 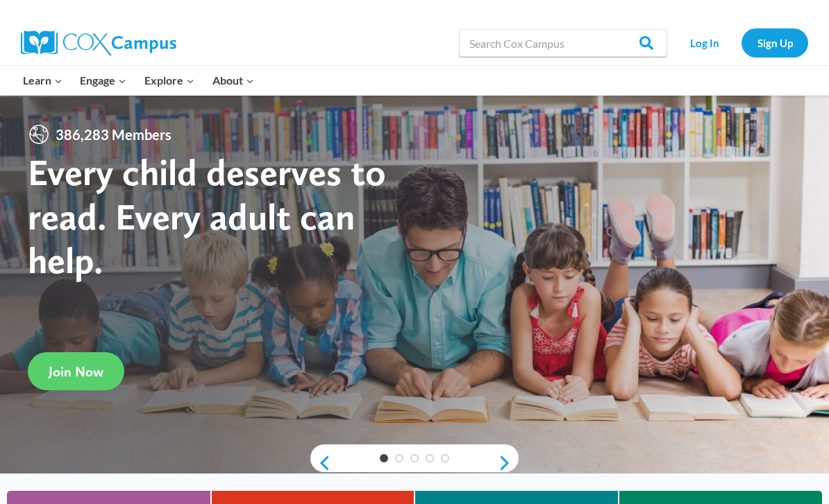 What do you see at coordinates (384, 458) in the screenshot?
I see `a: 1` at bounding box center [384, 458].